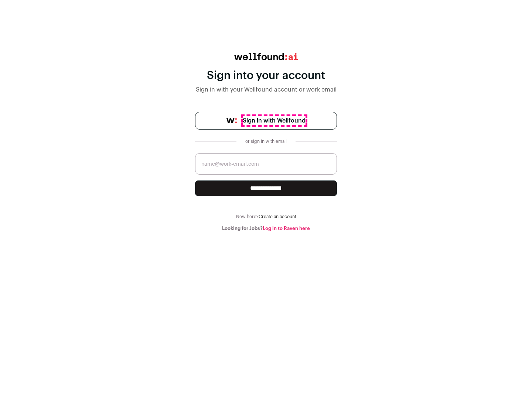 This screenshot has height=406, width=532. What do you see at coordinates (274, 121) in the screenshot?
I see `span: Sign in with Wellfound` at bounding box center [274, 121].